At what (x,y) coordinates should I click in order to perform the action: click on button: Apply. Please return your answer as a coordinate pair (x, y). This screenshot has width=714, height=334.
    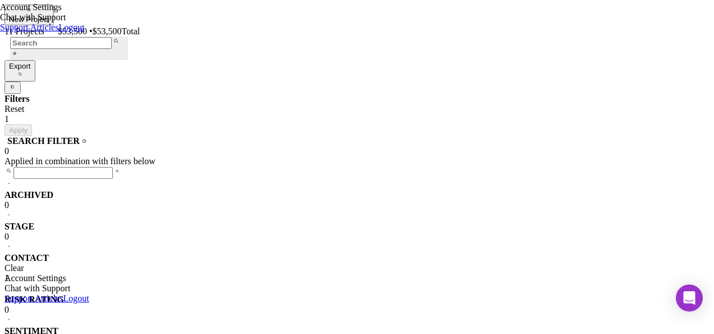
    Looking at the image, I should click on (18, 130).